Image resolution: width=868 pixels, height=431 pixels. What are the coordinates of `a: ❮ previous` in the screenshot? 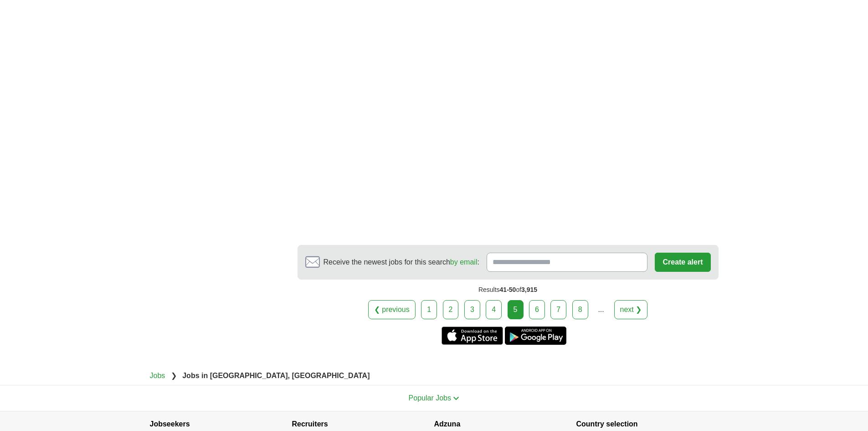 It's located at (392, 310).